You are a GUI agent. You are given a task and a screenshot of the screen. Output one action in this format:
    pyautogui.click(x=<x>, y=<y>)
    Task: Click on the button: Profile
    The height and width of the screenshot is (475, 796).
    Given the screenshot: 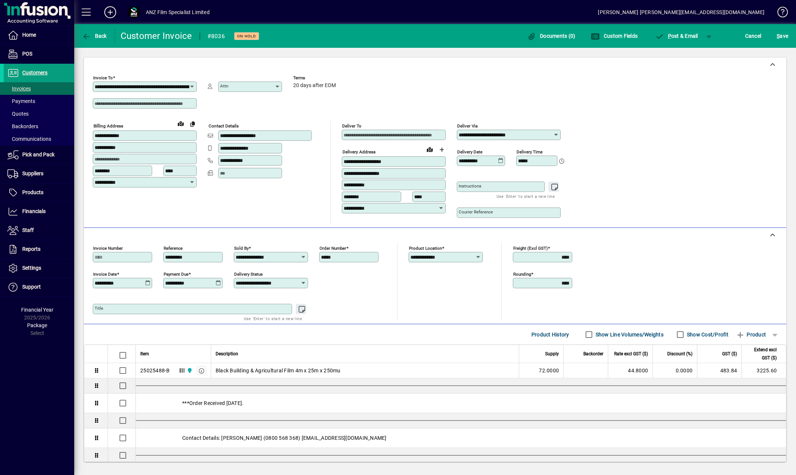 What is the action you would take?
    pyautogui.click(x=134, y=12)
    